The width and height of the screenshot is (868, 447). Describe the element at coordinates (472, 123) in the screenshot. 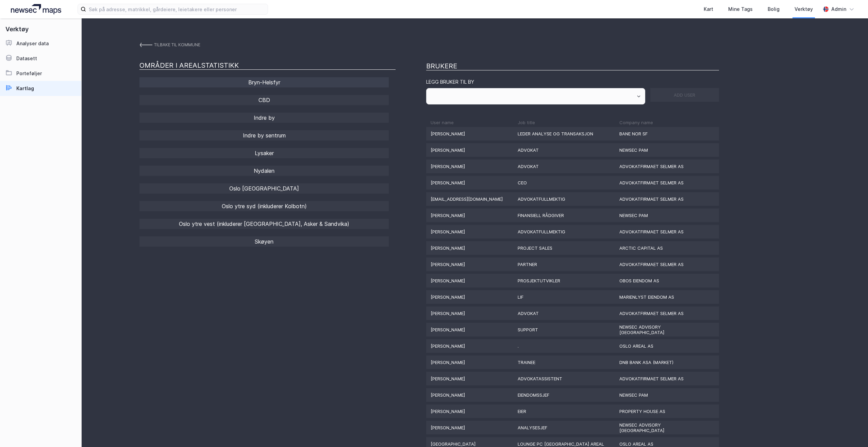

I see `div: User name` at that location.